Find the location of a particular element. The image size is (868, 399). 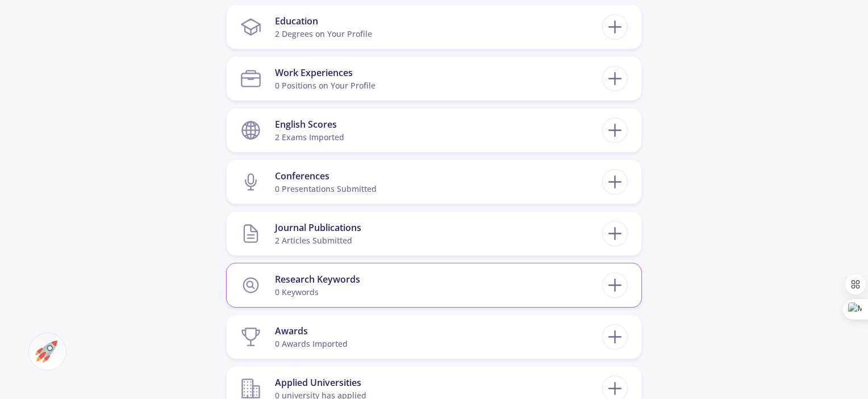

div: Applied Universities is located at coordinates (321, 382).